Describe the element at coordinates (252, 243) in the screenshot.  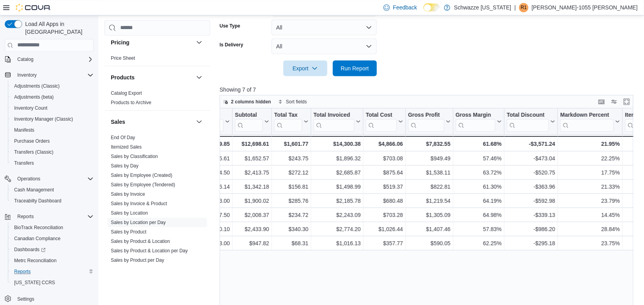
I see `div: $947.82` at that location.